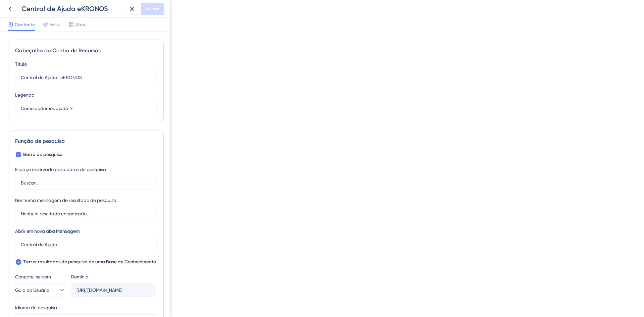  What do you see at coordinates (32, 290) in the screenshot?
I see `font: Guia do Usuário` at bounding box center [32, 290].